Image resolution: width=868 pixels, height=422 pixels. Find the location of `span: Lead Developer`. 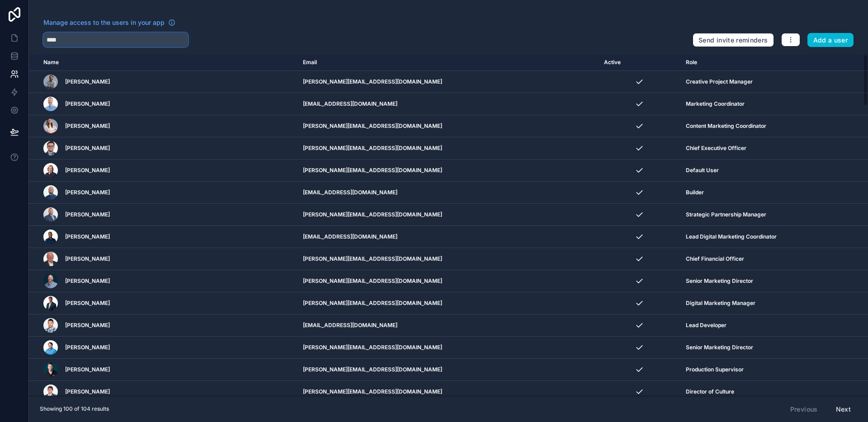

span: Lead Developer is located at coordinates (706, 326).